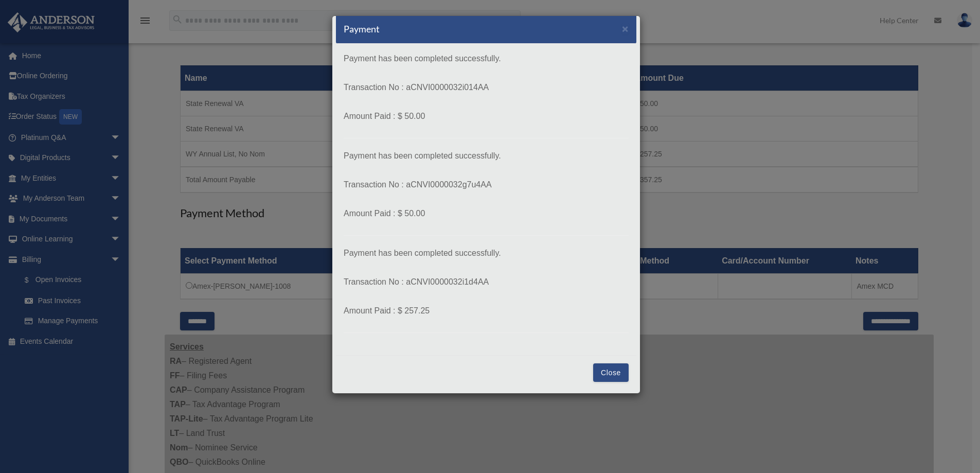 This screenshot has width=980, height=473. What do you see at coordinates (486, 311) in the screenshot?
I see `p: Amount Paid : $ 257.25` at bounding box center [486, 311].